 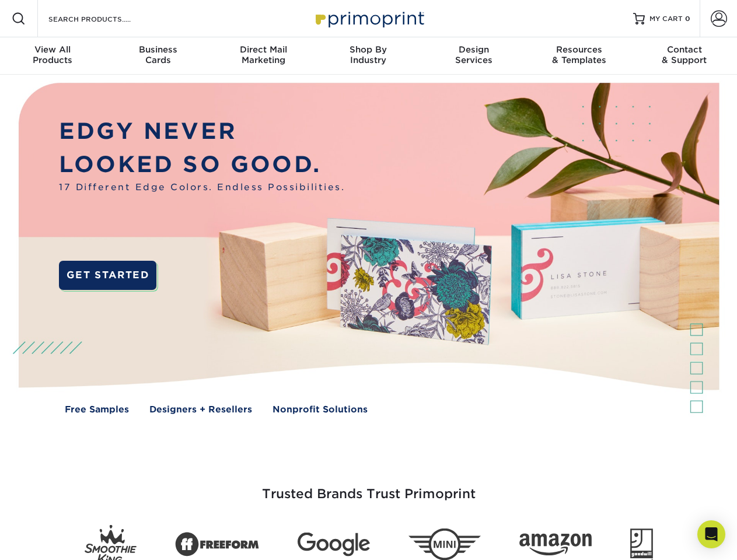 I want to click on a: DesignServices, so click(x=474, y=56).